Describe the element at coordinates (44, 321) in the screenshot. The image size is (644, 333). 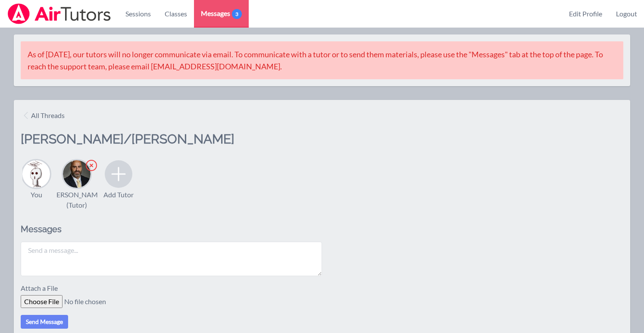
I see `button: Send Message` at that location.